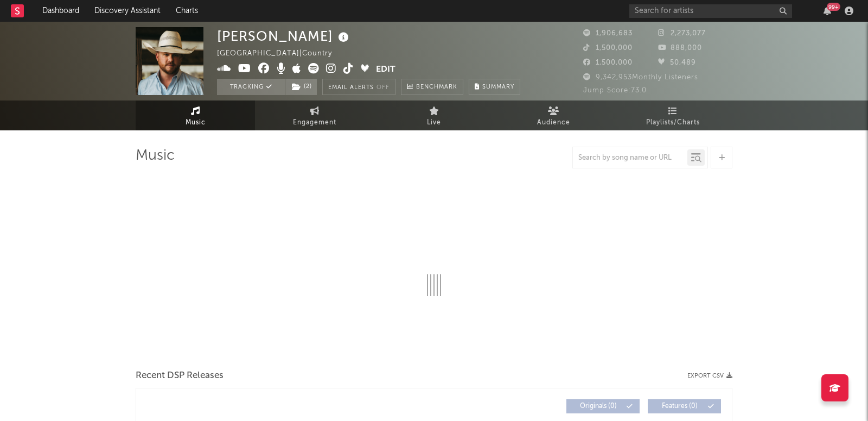 Image resolution: width=868 pixels, height=421 pixels. Describe the element at coordinates (630, 158) in the screenshot. I see `input: Search by song name or URL` at that location.